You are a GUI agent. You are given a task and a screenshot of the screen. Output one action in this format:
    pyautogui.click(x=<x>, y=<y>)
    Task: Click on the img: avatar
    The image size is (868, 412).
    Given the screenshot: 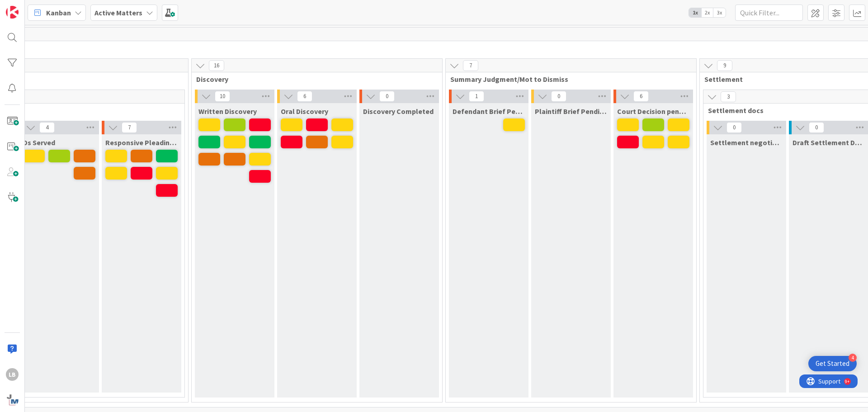 What is the action you would take?
    pyautogui.click(x=12, y=400)
    